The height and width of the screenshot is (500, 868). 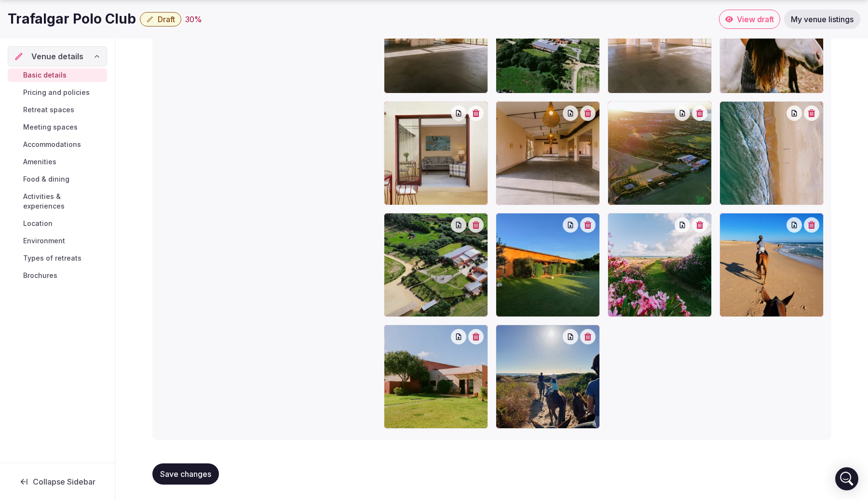 I want to click on span: Basic details, so click(x=45, y=75).